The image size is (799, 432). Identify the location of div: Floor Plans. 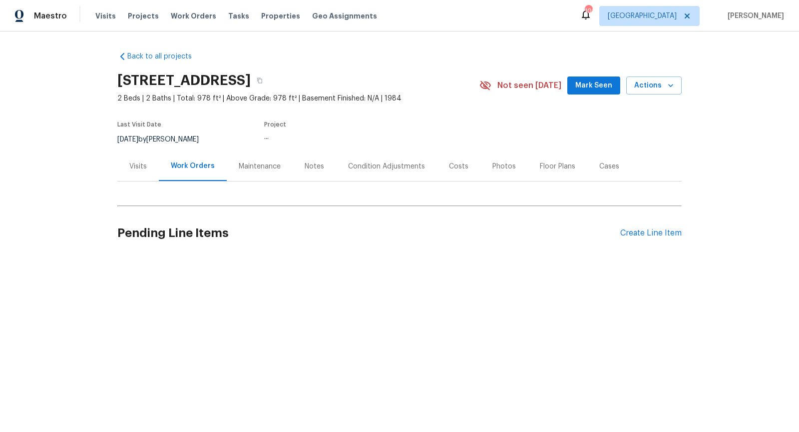
(558, 166).